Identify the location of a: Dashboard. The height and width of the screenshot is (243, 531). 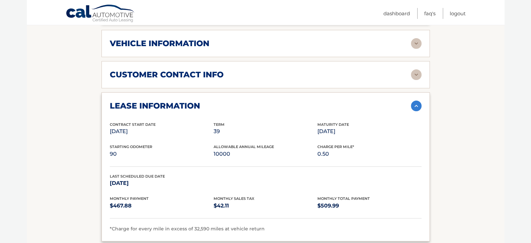
(397, 13).